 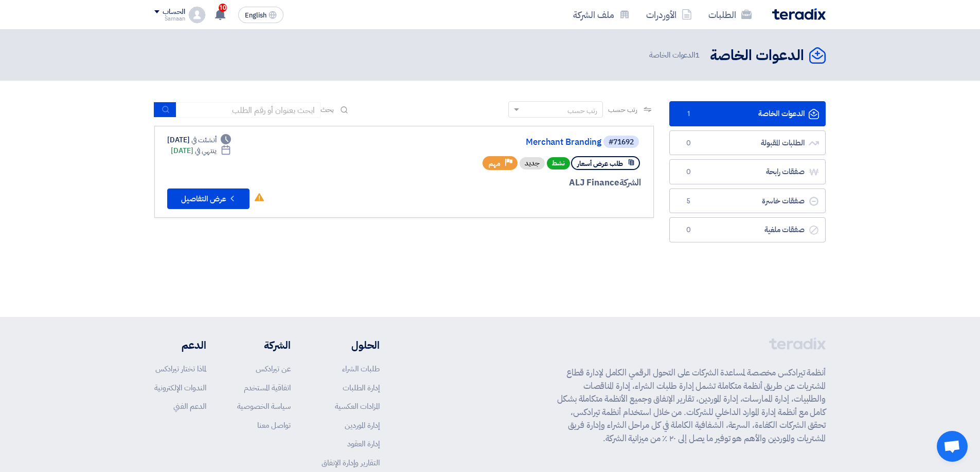 I want to click on li: الدعم, so click(x=180, y=345).